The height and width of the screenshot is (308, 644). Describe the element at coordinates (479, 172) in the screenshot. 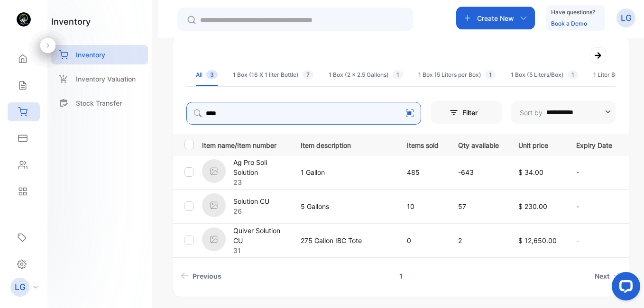

I see `p: -643` at that location.